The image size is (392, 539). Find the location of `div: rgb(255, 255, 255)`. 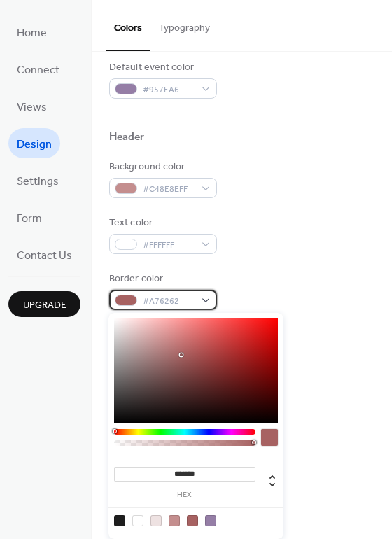

div: rgb(255, 255, 255) is located at coordinates (138, 521).